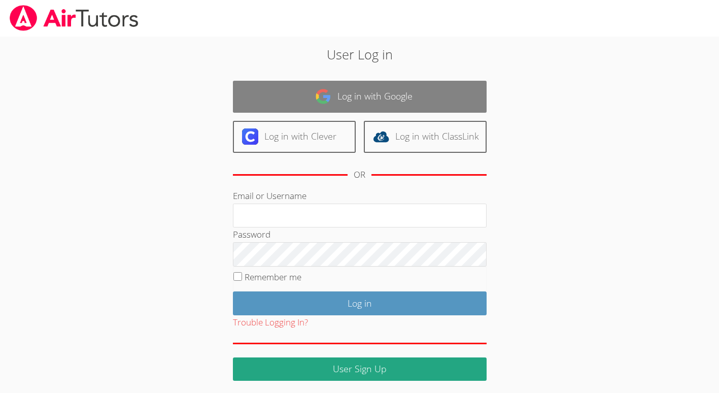 This screenshot has width=719, height=393. I want to click on button: Trouble Logging In?, so click(271, 322).